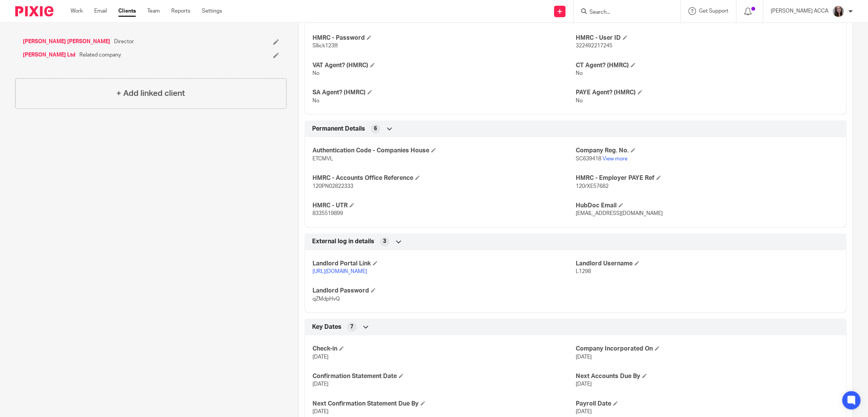 This screenshot has width=868, height=417. Describe the element at coordinates (327, 327) in the screenshot. I see `span: Key Dates` at that location.